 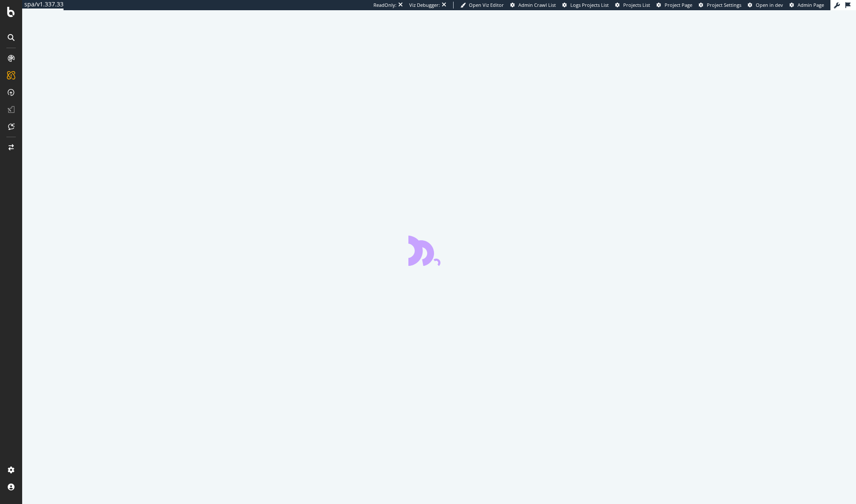 I want to click on a: Open in dev, so click(x=765, y=5).